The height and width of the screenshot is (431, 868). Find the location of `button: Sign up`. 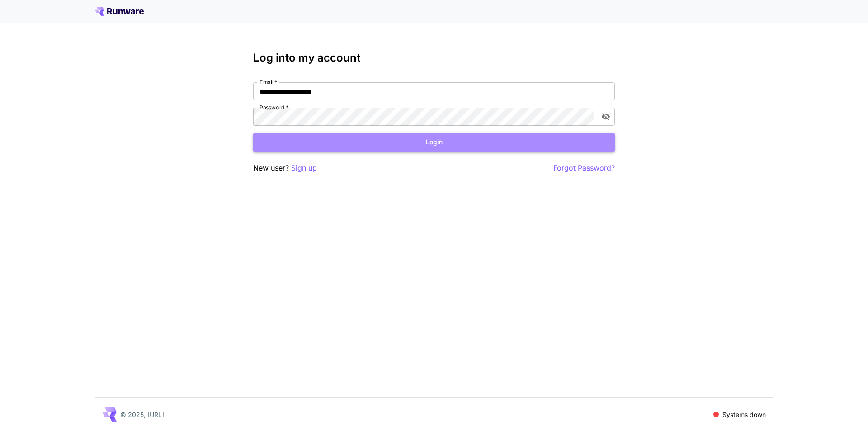

button: Sign up is located at coordinates (304, 167).